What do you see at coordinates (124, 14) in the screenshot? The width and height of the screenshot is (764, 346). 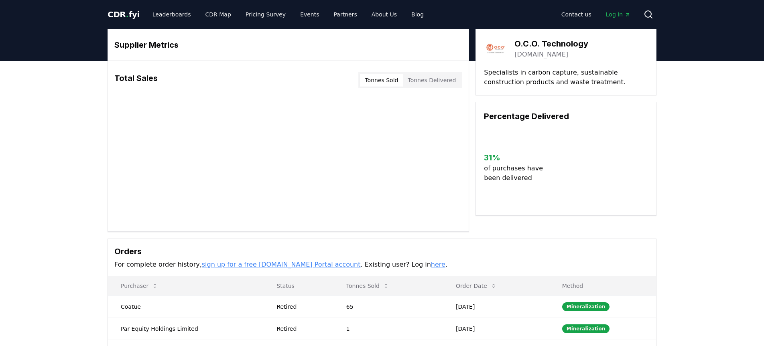 I see `span: CDR fyi` at bounding box center [124, 14].